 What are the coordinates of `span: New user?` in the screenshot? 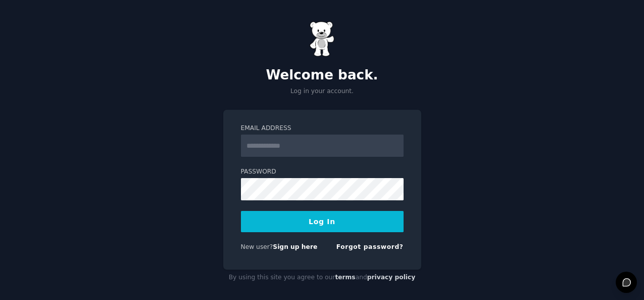 It's located at (257, 247).